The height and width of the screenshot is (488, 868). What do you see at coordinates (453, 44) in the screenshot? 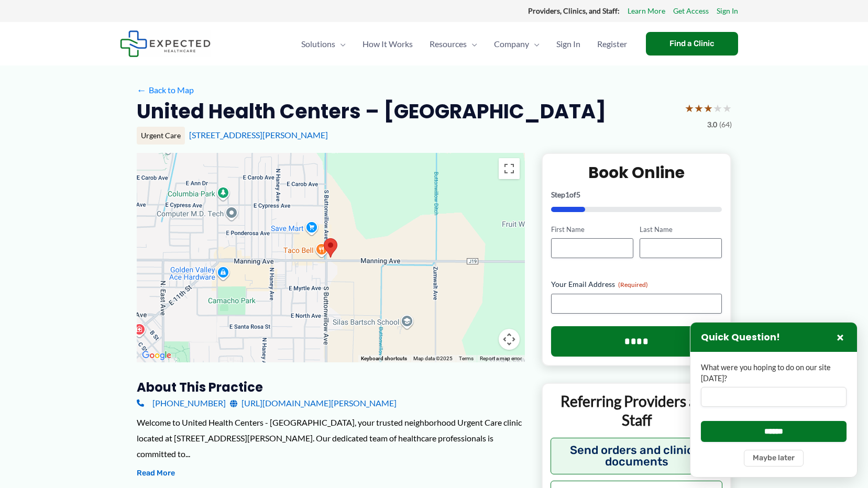
I see `a: ResourcesMenu Toggle` at bounding box center [453, 44].